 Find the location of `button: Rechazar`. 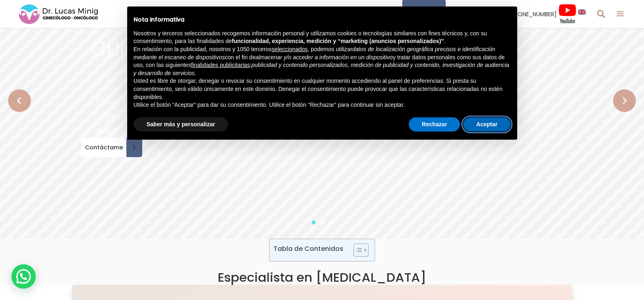

button: Rechazar is located at coordinates (434, 124).